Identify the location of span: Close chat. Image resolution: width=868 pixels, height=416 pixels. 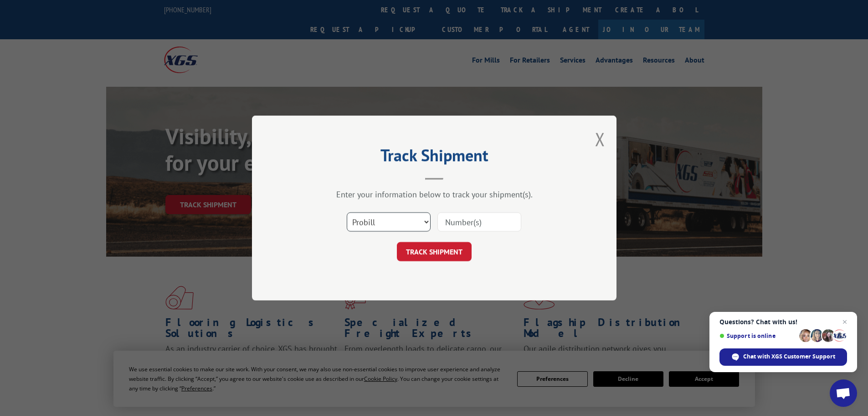
(844, 321).